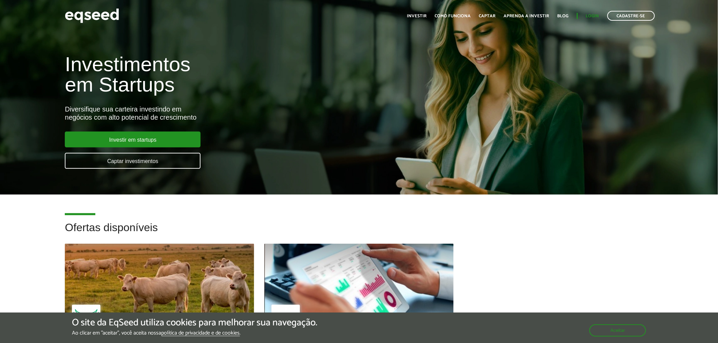  What do you see at coordinates (92, 16) in the screenshot?
I see `img: EqSeed` at bounding box center [92, 16].